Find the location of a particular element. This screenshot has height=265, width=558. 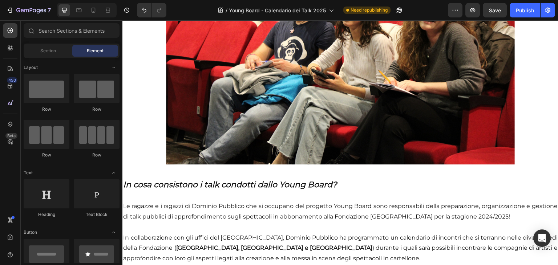

span: Young Board - Calendario dei Talk 2025 is located at coordinates (277, 10).